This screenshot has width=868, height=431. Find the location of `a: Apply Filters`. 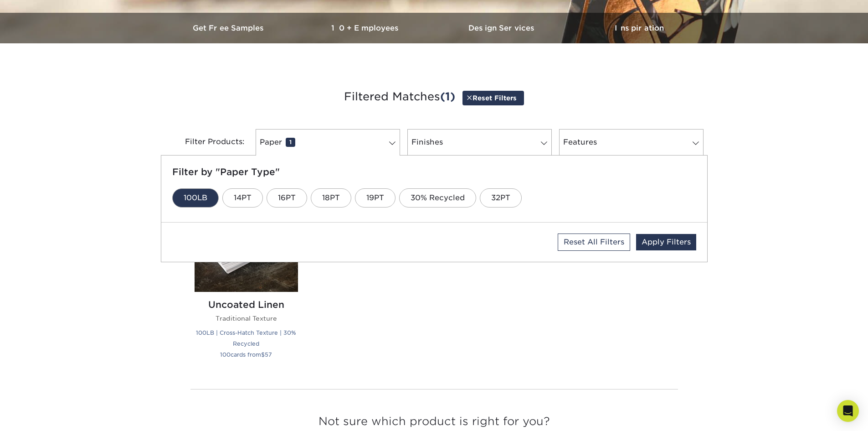

a: Apply Filters is located at coordinates (666, 242).